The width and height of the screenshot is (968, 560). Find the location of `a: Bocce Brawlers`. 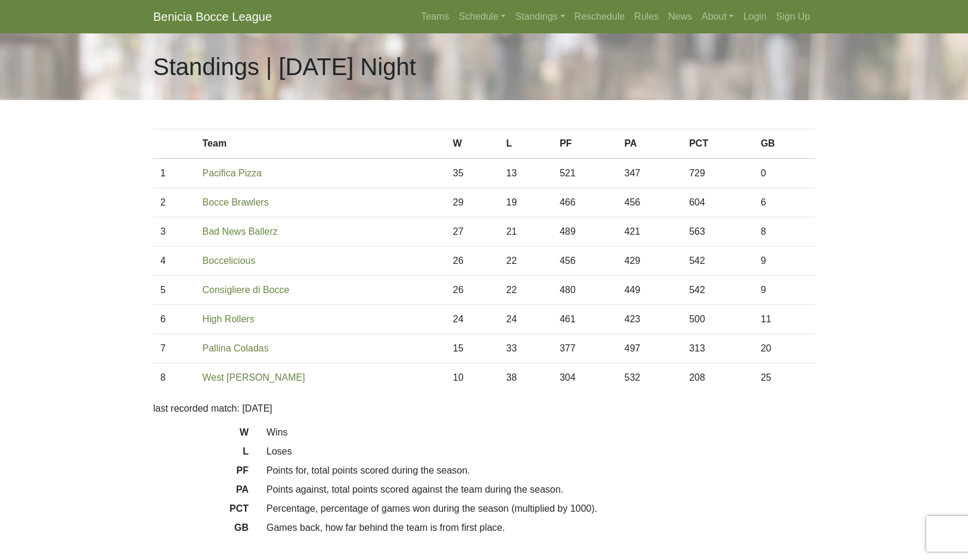

a: Bocce Brawlers is located at coordinates (235, 202).